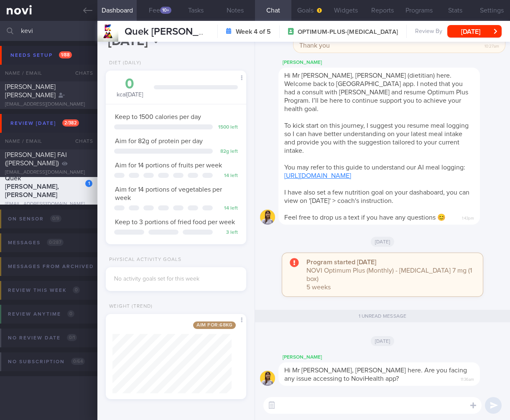 This screenshot has width=510, height=420. I want to click on span: Keep to 3 portions of fried food per week, so click(175, 222).